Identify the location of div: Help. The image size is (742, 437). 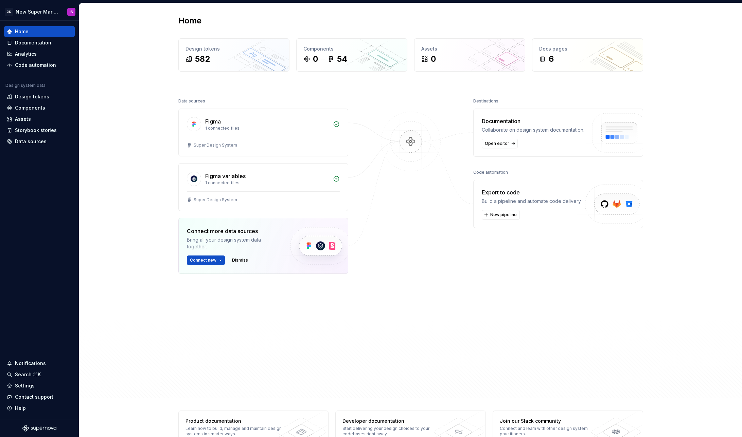
(20, 409).